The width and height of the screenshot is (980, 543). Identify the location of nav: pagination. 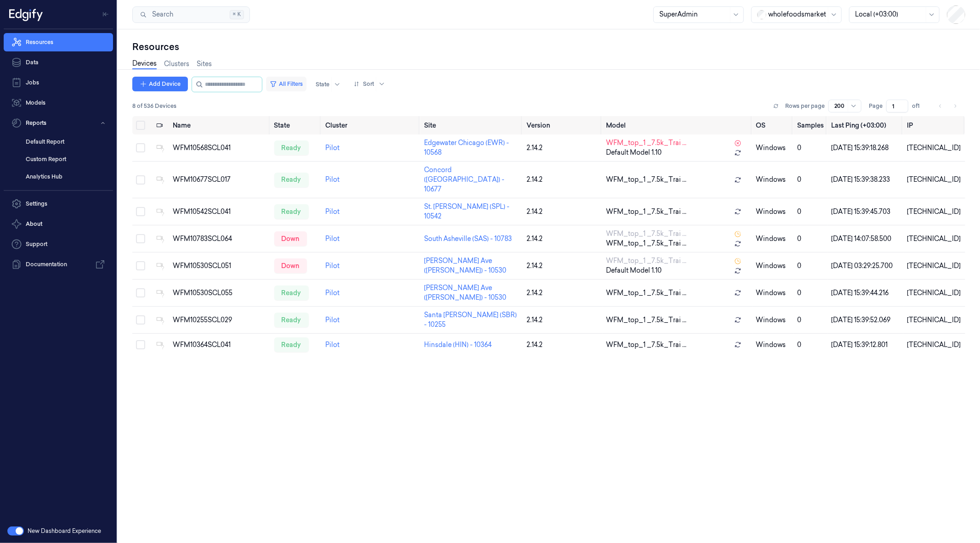
(947, 106).